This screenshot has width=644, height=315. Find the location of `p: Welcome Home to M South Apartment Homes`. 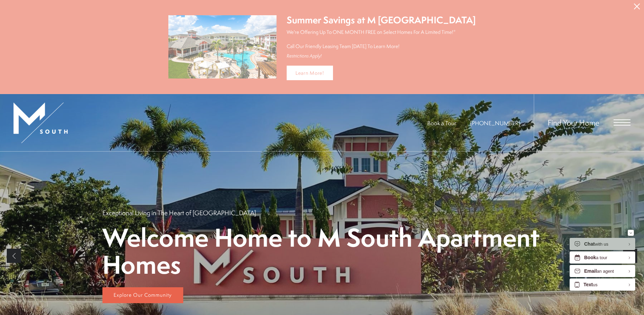

p: Welcome Home to M South Apartment Homes is located at coordinates (322, 251).